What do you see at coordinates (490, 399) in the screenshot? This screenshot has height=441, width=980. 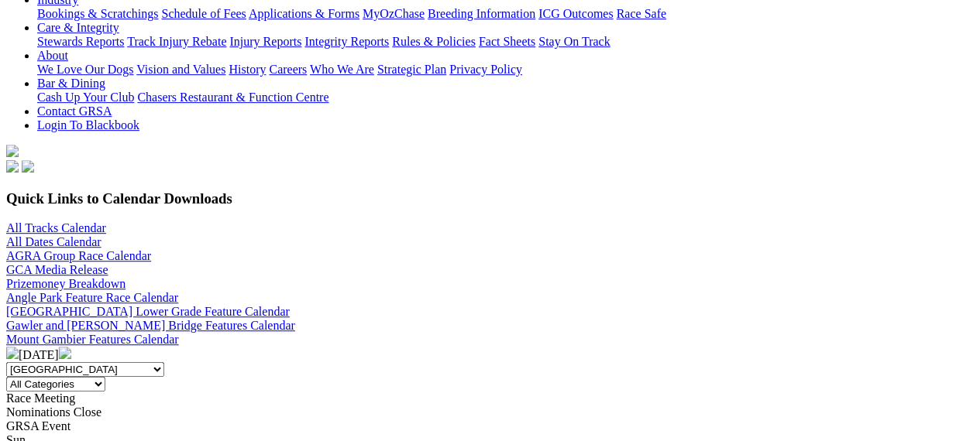 I see `div: Race Meeting` at bounding box center [490, 399].